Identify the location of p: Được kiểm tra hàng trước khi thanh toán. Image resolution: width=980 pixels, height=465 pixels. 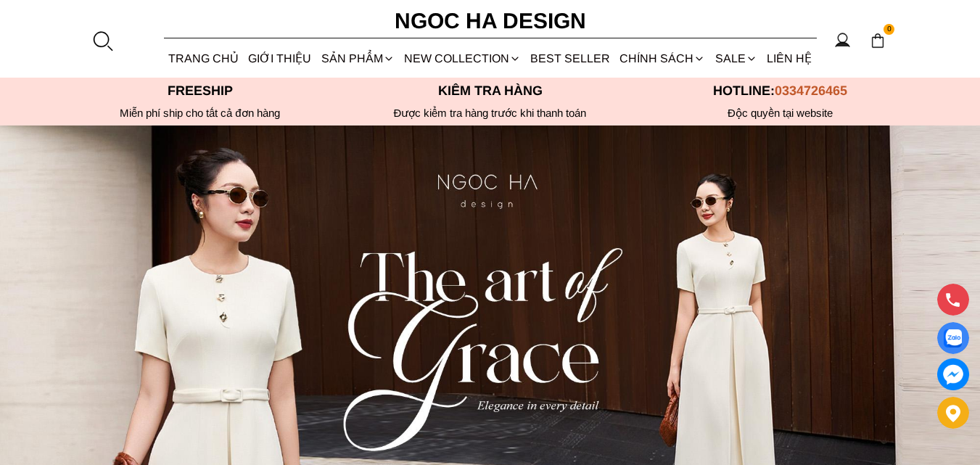
(490, 114).